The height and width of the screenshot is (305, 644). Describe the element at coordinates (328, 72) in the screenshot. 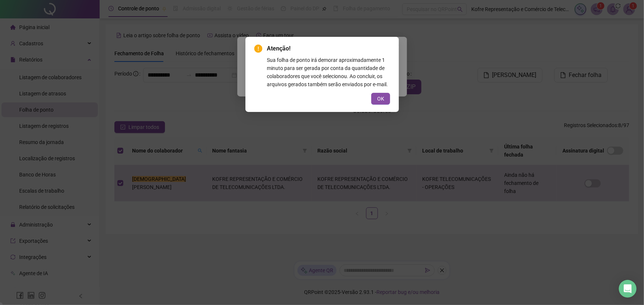

I see `div: Sua folha de ponto irá demorar aproximadamente 1 minuto para ser gerada por conta da quantidade d...` at that location.